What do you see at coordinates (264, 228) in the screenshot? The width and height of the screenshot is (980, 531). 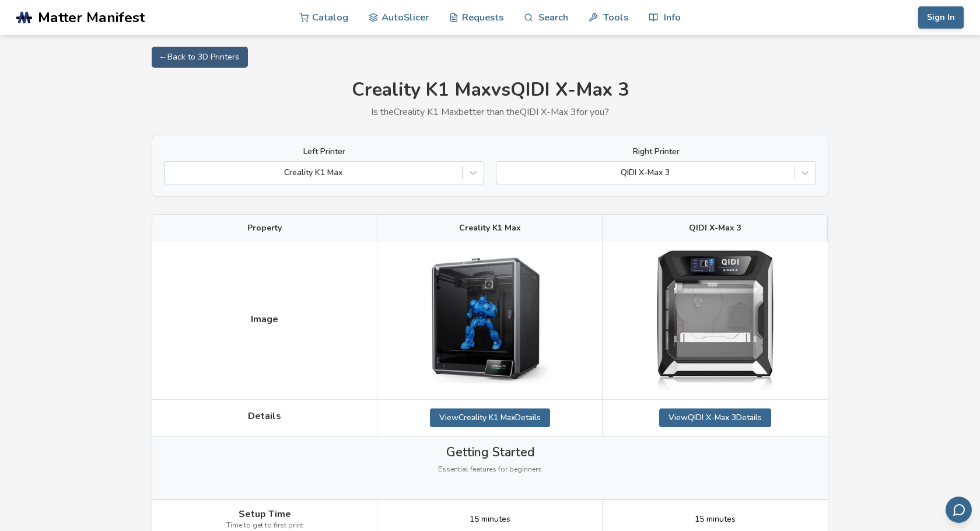 I see `span: Property` at bounding box center [264, 228].